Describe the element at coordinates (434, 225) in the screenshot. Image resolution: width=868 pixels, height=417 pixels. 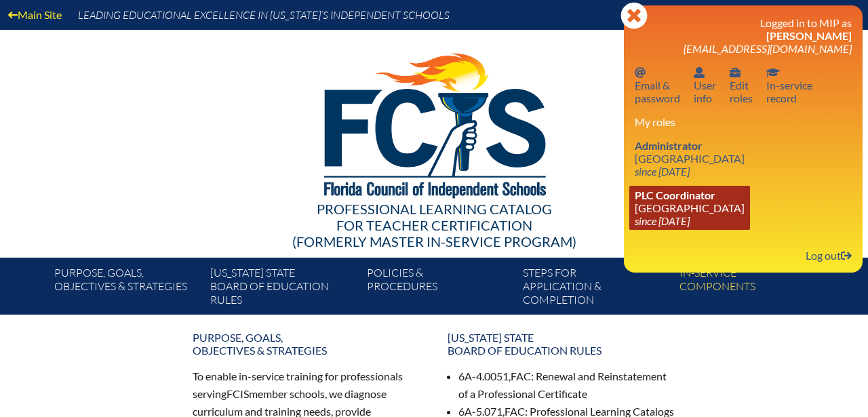
I see `div: Professional Learning Catalog (formerly Master In-service Program)` at that location.